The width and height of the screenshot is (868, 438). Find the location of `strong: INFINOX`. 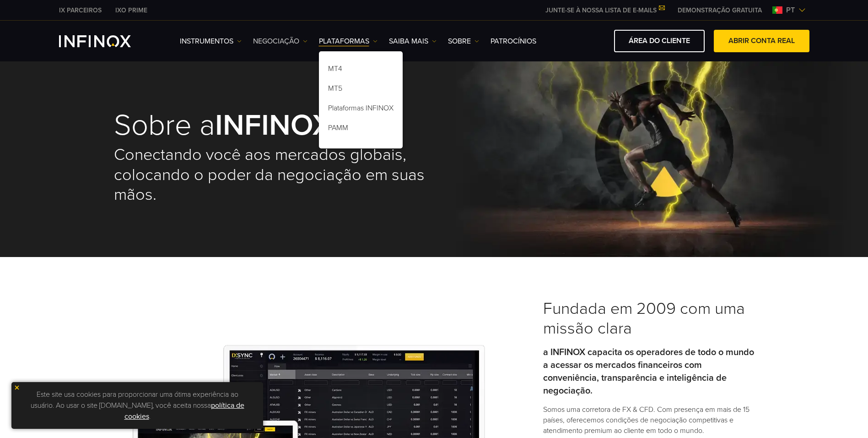

strong: INFINOX is located at coordinates (274, 125).